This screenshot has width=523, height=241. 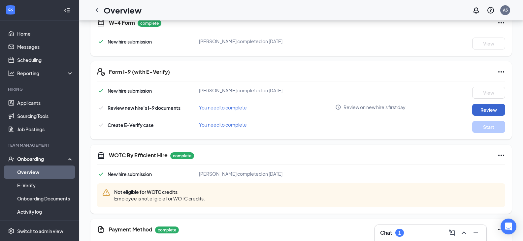 What do you see at coordinates (40, 231) in the screenshot?
I see `div: Switch to admin view` at bounding box center [40, 231].